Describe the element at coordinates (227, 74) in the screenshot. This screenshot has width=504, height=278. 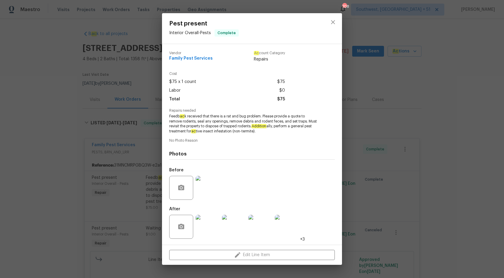
I see `span: Cost` at that location.